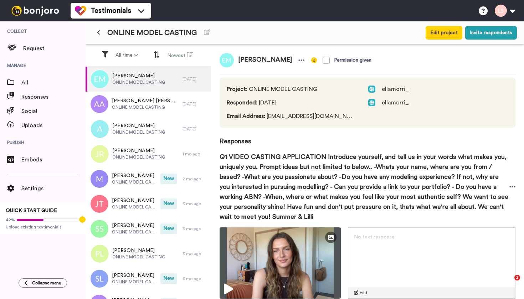 Image resolution: width=524 pixels, height=299 pixels. What do you see at coordinates (43, 227) in the screenshot?
I see `span: Upload existing testimonials` at bounding box center [43, 227].